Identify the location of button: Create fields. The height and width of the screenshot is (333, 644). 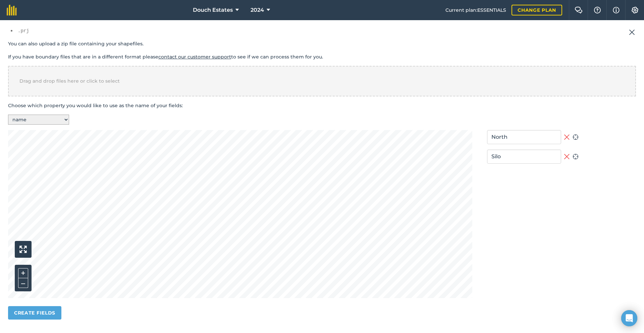
(34, 313).